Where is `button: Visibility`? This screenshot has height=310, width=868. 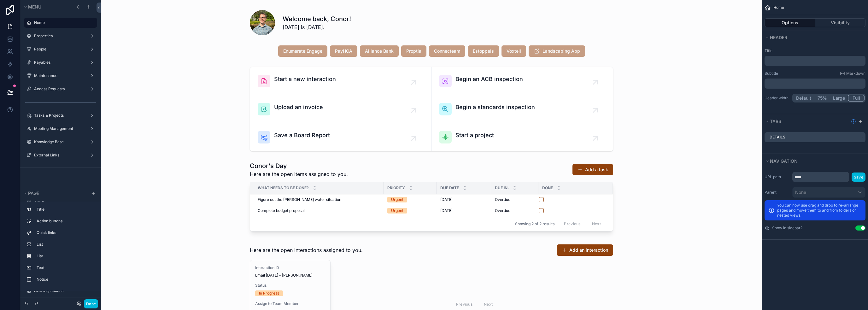 button: Visibility is located at coordinates (841, 23).